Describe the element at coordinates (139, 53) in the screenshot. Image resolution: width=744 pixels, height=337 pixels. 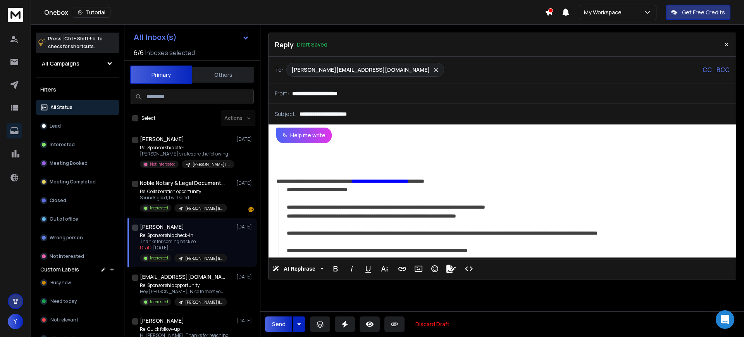
I see `span: 6 / 6` at that location.